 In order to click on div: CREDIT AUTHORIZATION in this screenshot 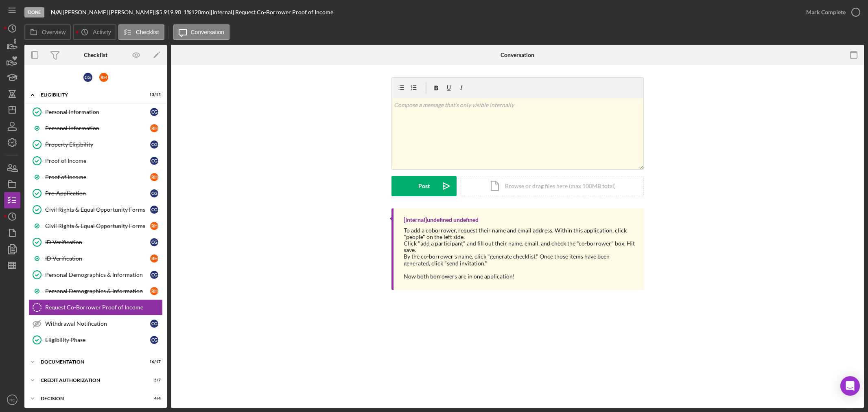, I will do `click(91, 380)`.